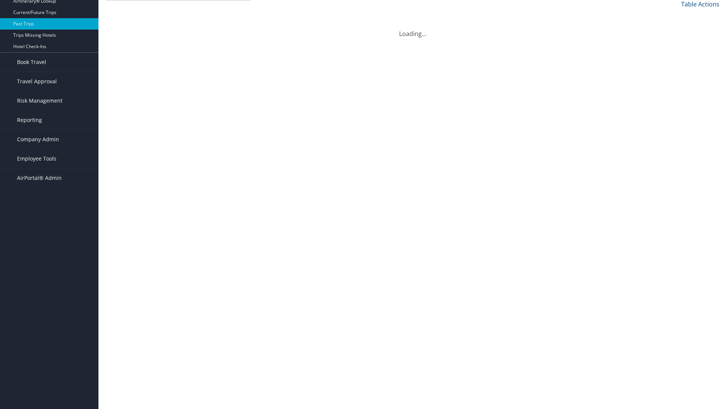 This screenshot has width=727, height=409. I want to click on span: AirPortal® Admin, so click(39, 178).